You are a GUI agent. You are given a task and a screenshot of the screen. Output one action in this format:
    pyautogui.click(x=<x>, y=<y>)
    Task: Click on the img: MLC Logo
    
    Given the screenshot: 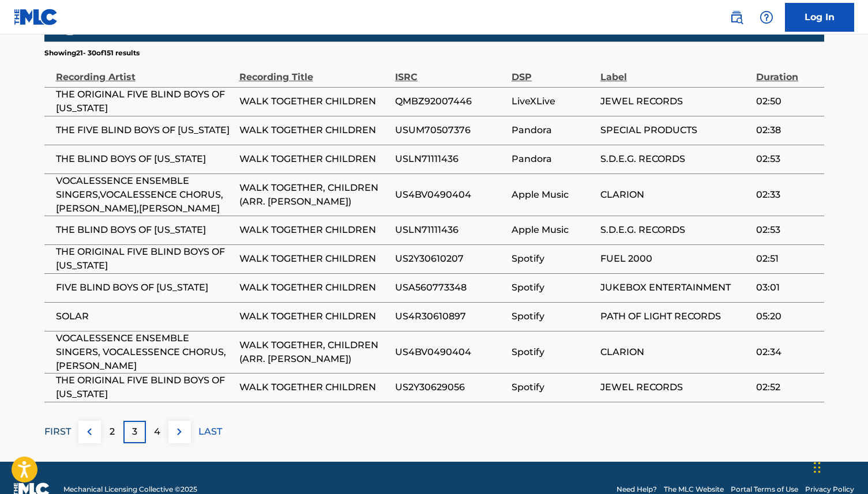 What is the action you would take?
    pyautogui.click(x=36, y=17)
    